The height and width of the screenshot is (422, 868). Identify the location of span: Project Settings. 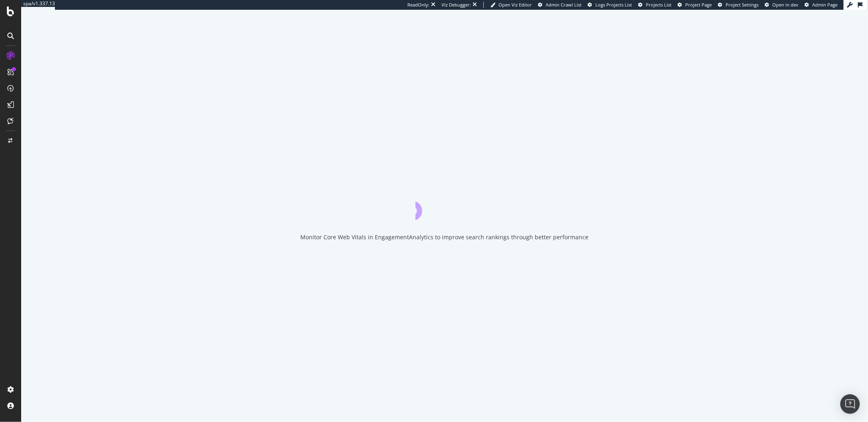
(742, 5).